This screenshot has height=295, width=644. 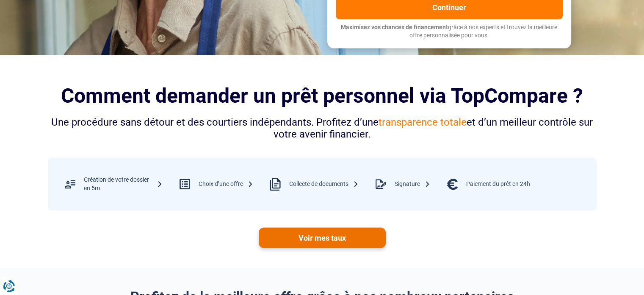 What do you see at coordinates (449, 31) in the screenshot?
I see `p: grâce à nos experts et trouvez la meilleure offre personnalisée pour vous.` at bounding box center [449, 31].